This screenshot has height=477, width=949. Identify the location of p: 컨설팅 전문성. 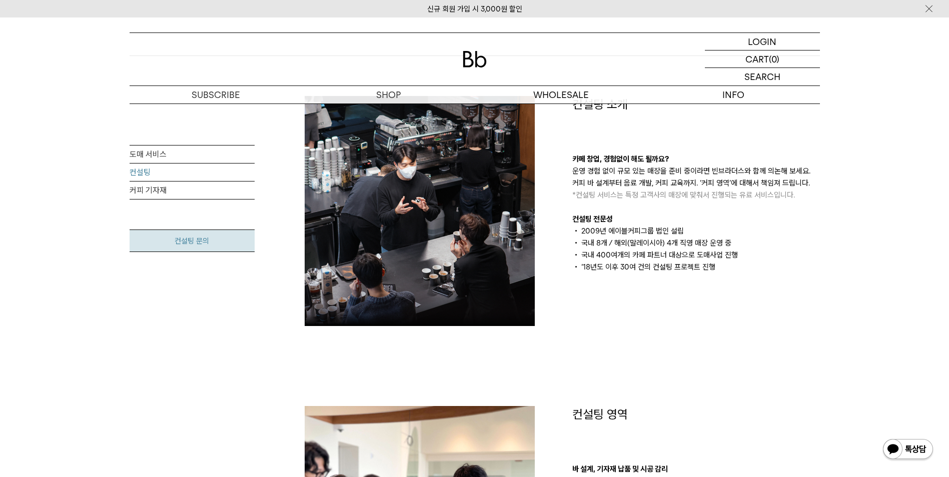
(696, 219).